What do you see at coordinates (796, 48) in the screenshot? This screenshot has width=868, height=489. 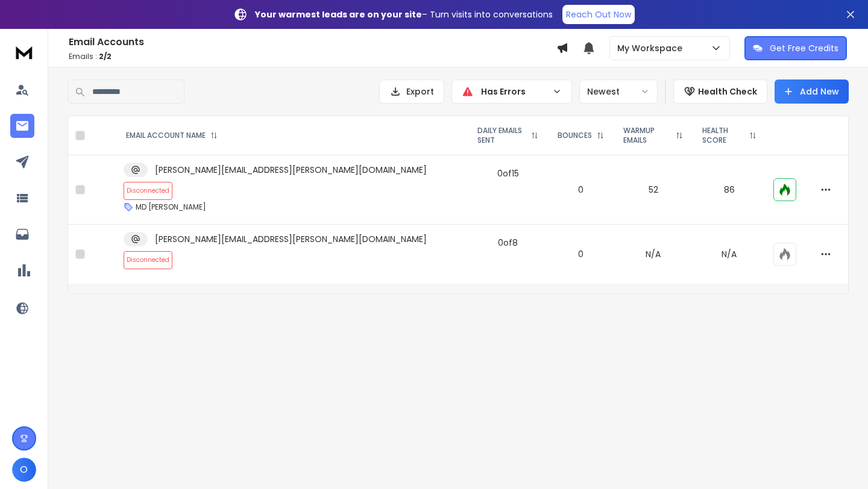 I see `button: Get Free Credits` at bounding box center [796, 48].